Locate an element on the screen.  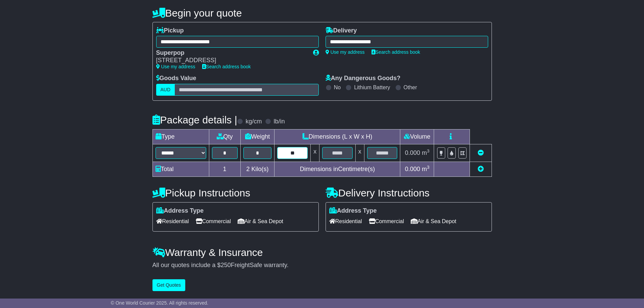
label: AUD is located at coordinates (166, 89).